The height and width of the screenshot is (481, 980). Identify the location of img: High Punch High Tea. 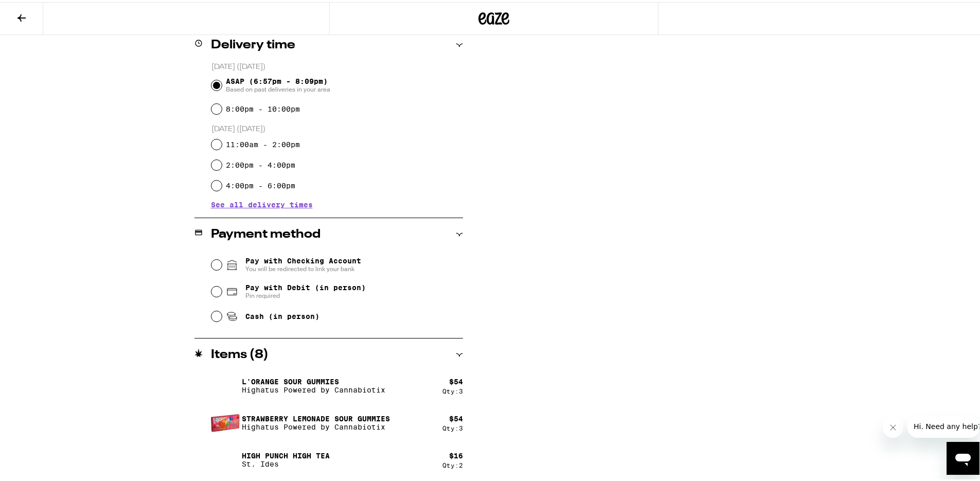
(225, 458).